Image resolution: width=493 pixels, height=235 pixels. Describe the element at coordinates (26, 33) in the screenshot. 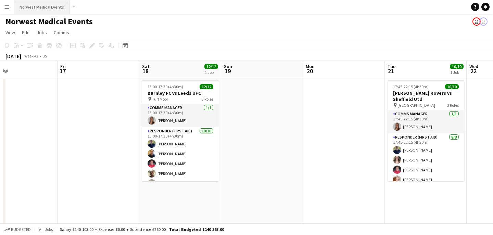

I see `span: Edit` at that location.